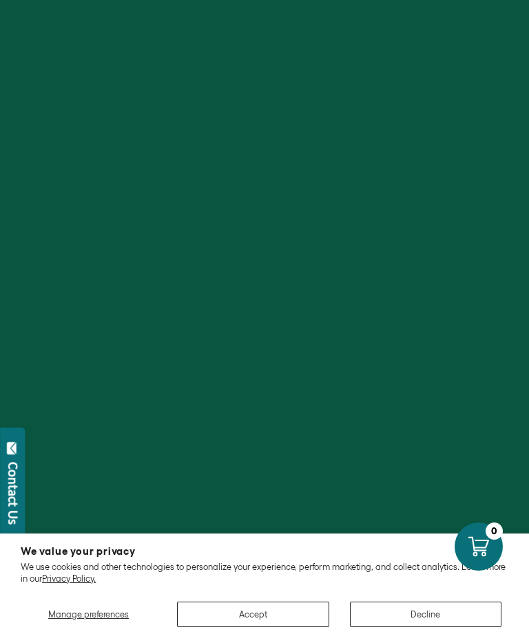 The height and width of the screenshot is (634, 529). I want to click on button: Decline, so click(425, 614).